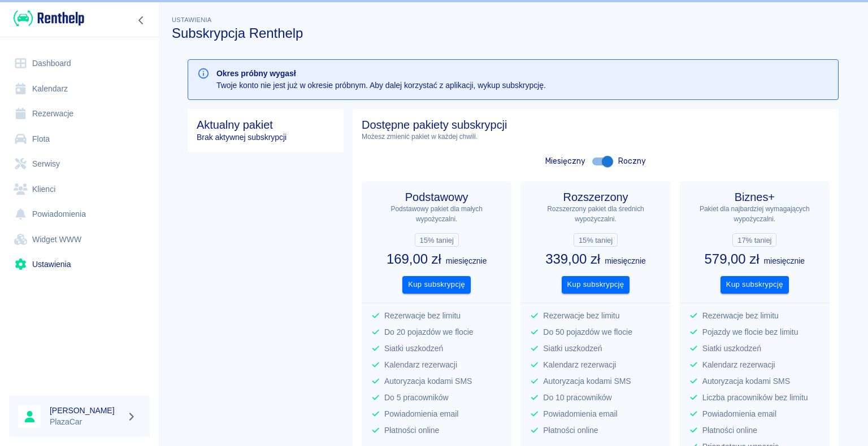 The image size is (868, 446). I want to click on p: Rozszerzony pakiet dla średnich wypożyczalni., so click(595, 214).